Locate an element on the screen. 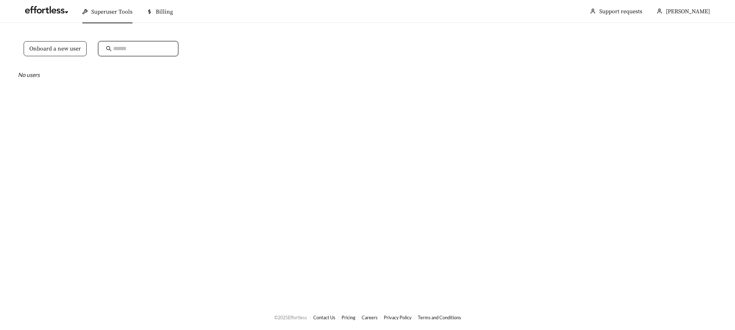  a: Privacy Policy is located at coordinates (398, 317).